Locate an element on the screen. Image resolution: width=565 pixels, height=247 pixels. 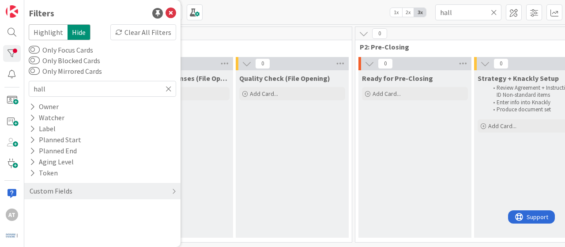
span: 3x is located at coordinates (420, 12).